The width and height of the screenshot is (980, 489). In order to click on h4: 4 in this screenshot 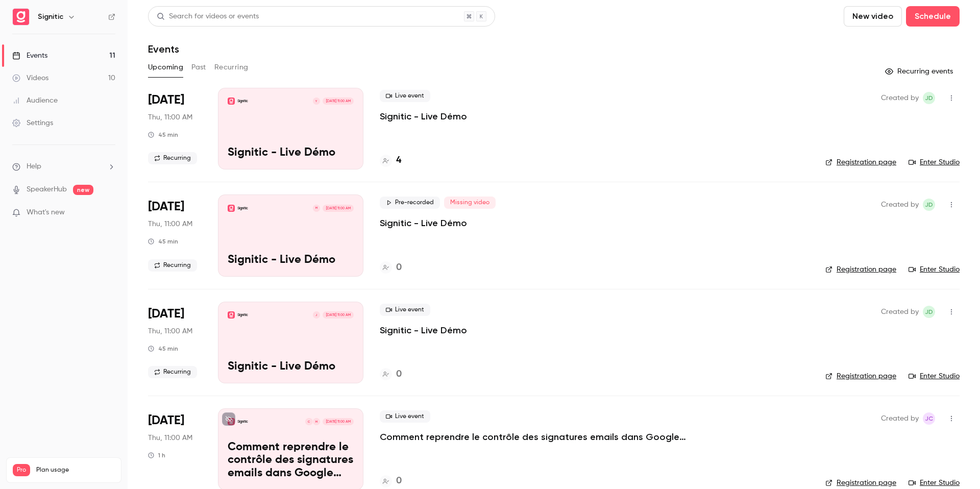, I will do `click(398, 160)`.